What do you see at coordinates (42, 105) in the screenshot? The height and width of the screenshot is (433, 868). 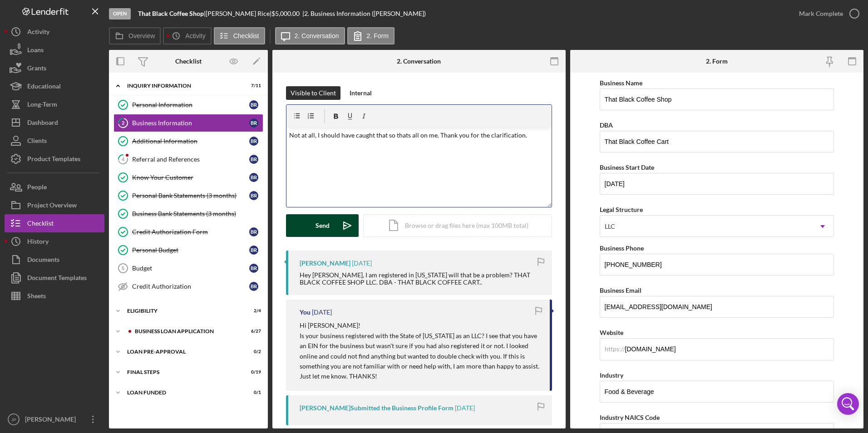 I see `div: Long-Term` at bounding box center [42, 105].